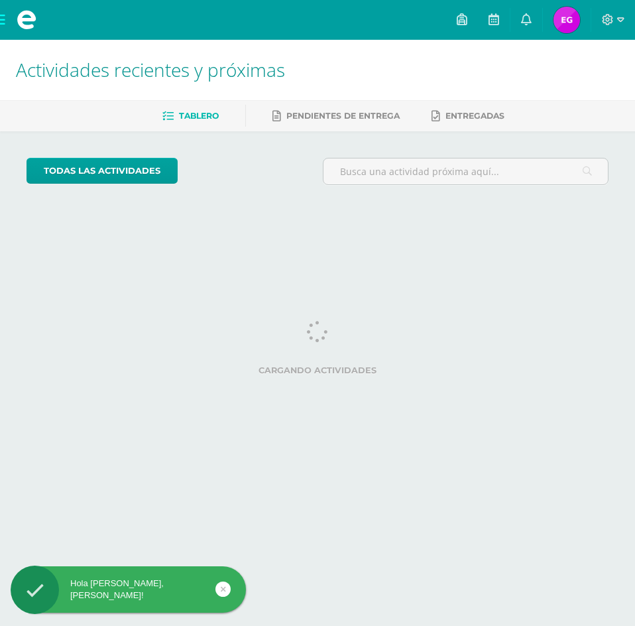  I want to click on label: Cargando actividades, so click(318, 370).